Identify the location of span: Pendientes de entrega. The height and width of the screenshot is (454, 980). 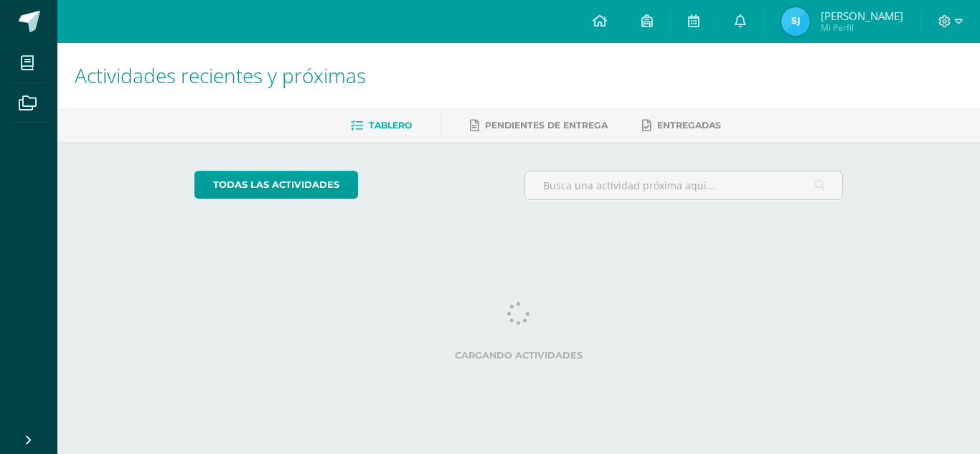
(546, 125).